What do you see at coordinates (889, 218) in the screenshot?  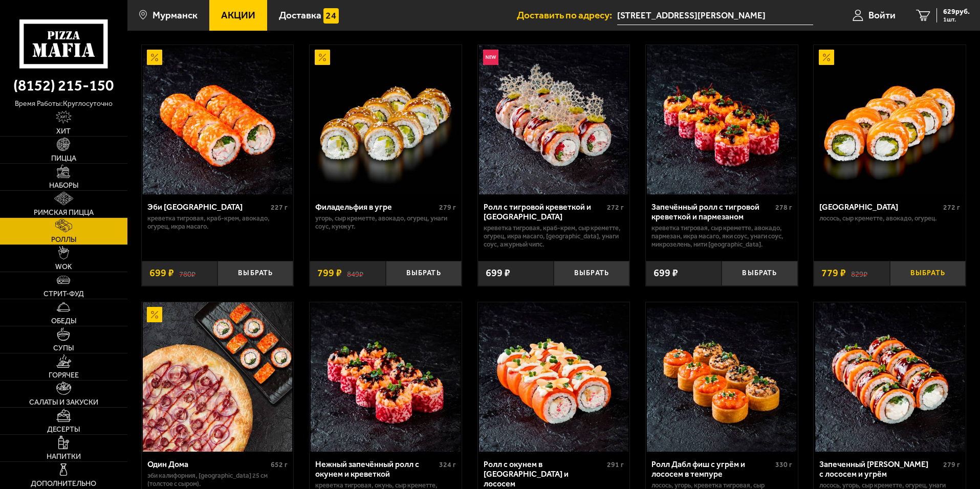 I see `p: лосось, Сыр креметте, авокадо, огурец.` at bounding box center [889, 218].